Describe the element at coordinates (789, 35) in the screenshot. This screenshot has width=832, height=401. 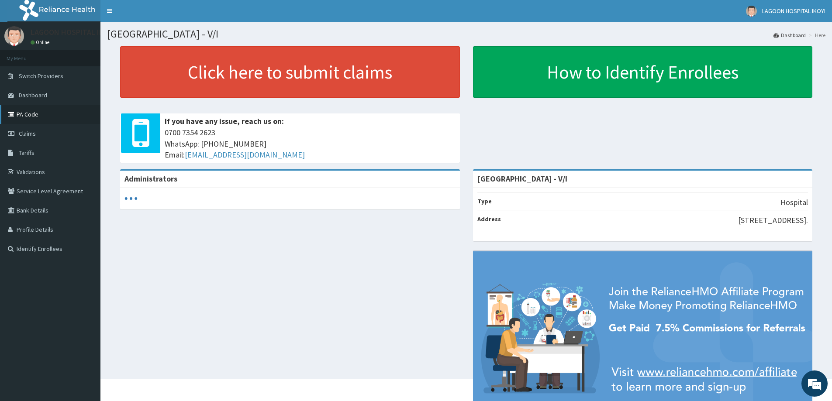
I see `a: Dashboard` at that location.